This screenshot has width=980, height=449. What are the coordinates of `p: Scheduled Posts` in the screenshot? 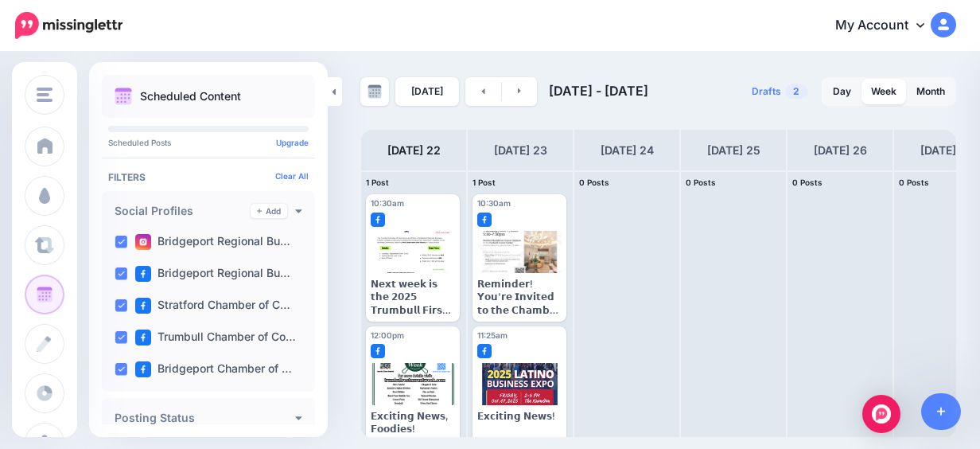 It's located at (208, 142).